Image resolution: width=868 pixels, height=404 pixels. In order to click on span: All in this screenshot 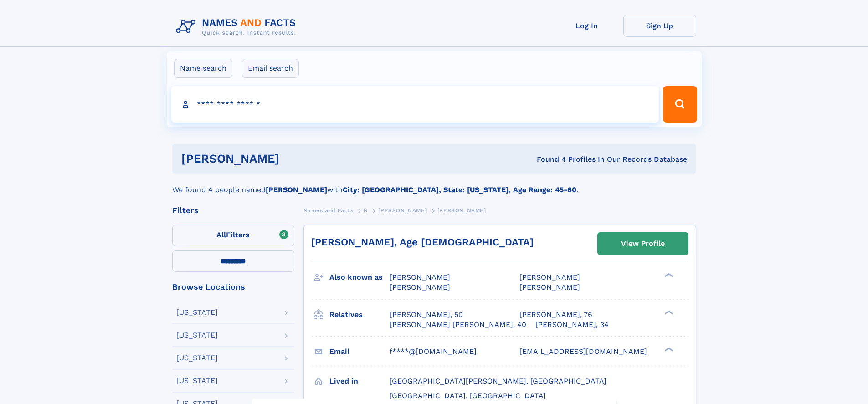, I will do `click(221, 235)`.